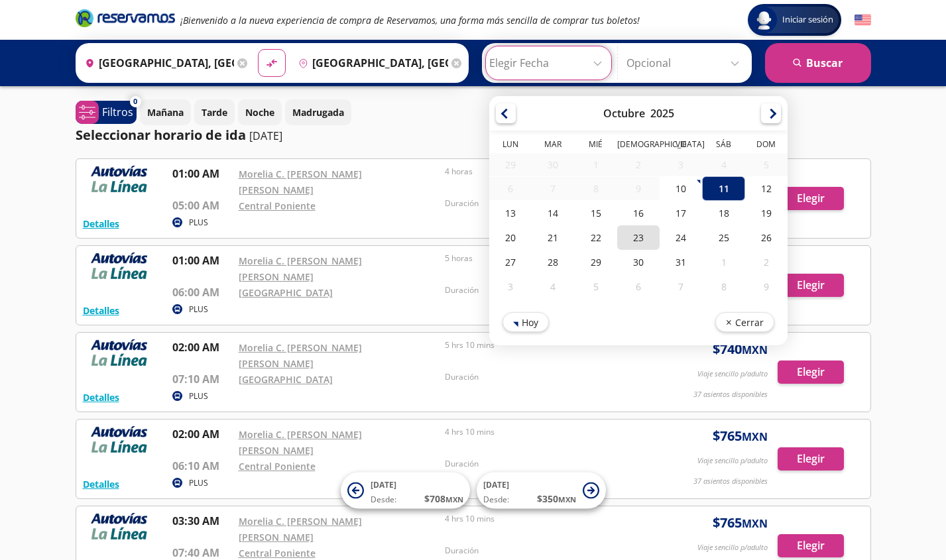 Image resolution: width=946 pixels, height=560 pixels. What do you see at coordinates (202, 521) in the screenshot?
I see `p: 03:30 AM` at bounding box center [202, 521].